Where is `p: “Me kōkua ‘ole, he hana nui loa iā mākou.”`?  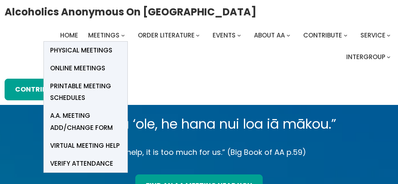 p: “Me kōkua ‘ole, he hana nui loa iā mākou.” is located at coordinates (199, 124).